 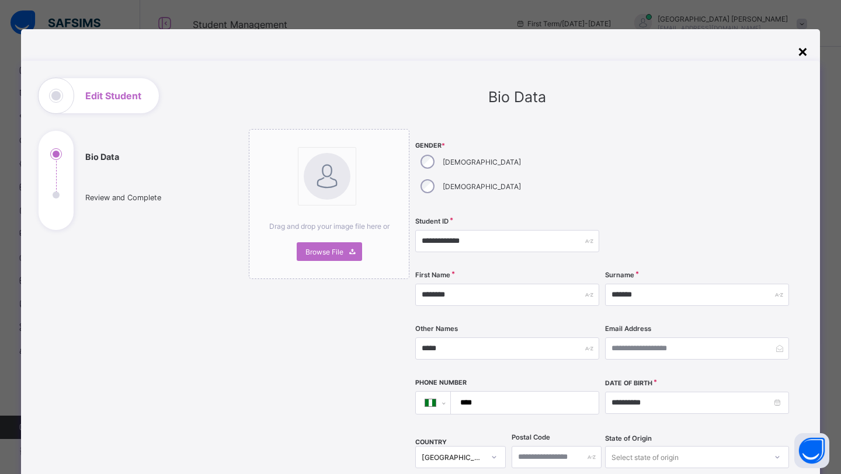 I want to click on span: COUNTRY, so click(x=431, y=442).